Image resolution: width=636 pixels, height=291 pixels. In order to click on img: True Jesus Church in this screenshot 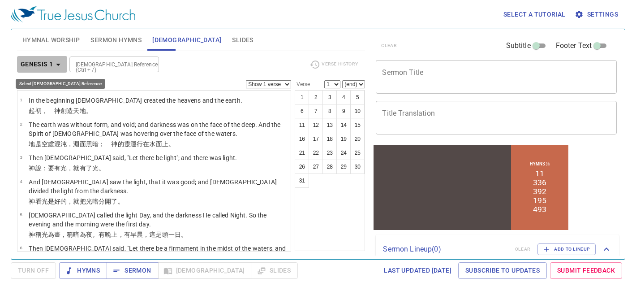, I will do `click(73, 14)`.